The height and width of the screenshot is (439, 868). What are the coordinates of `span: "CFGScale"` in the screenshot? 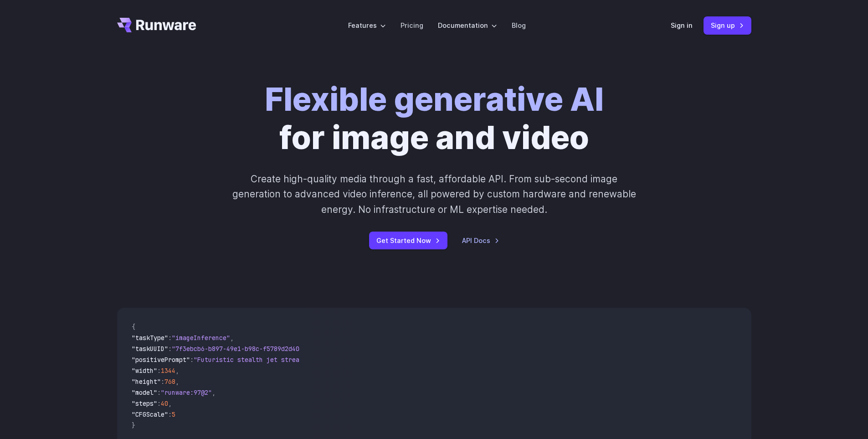 It's located at (150, 415).